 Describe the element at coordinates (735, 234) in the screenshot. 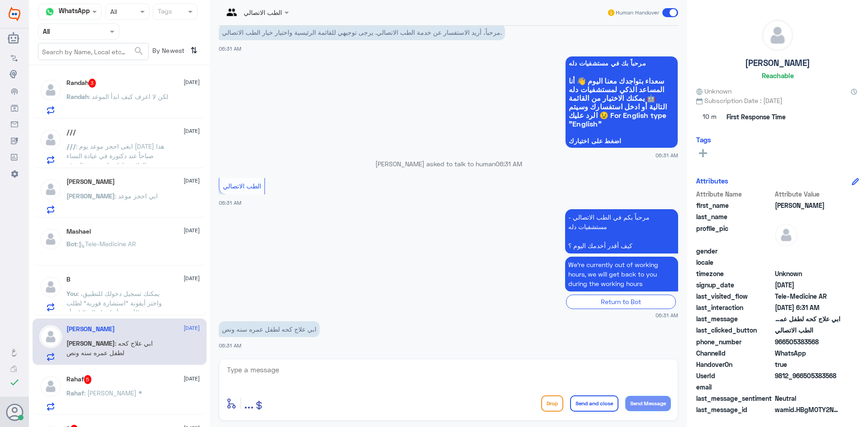

I see `span: profile_pic` at that location.